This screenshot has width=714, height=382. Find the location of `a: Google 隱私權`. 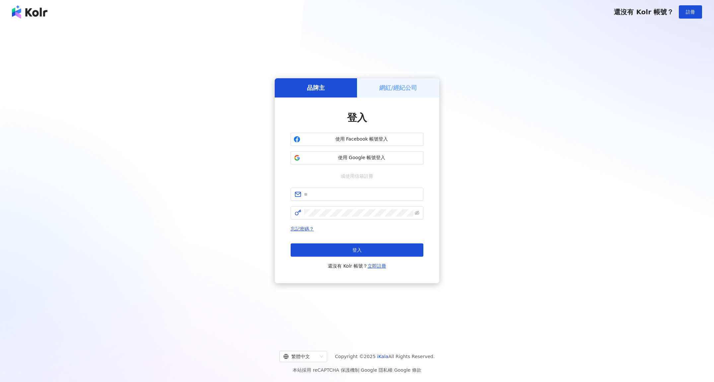

a: Google 隱私權 is located at coordinates (377, 370).